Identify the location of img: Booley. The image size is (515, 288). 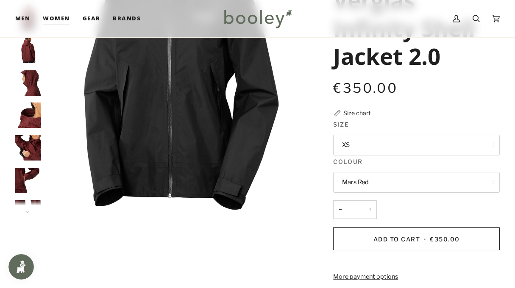
(257, 19).